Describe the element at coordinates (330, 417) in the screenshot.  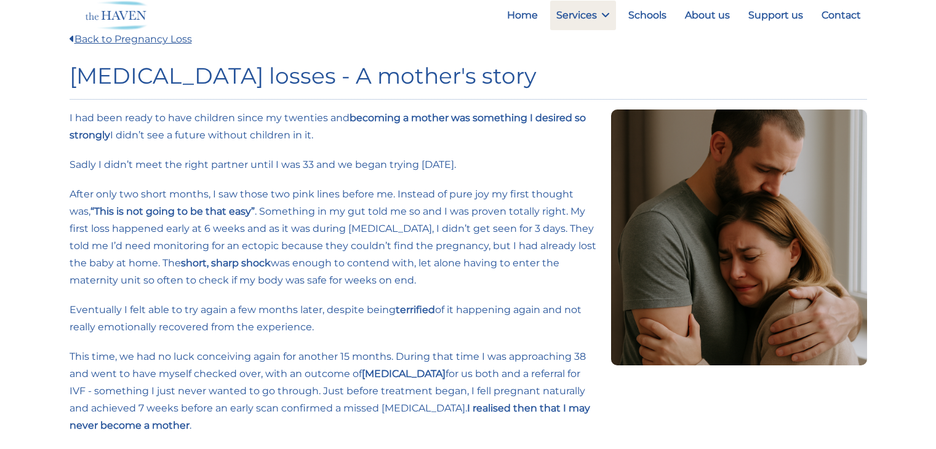
I see `strong: I realised then that I may never become a mother` at that location.